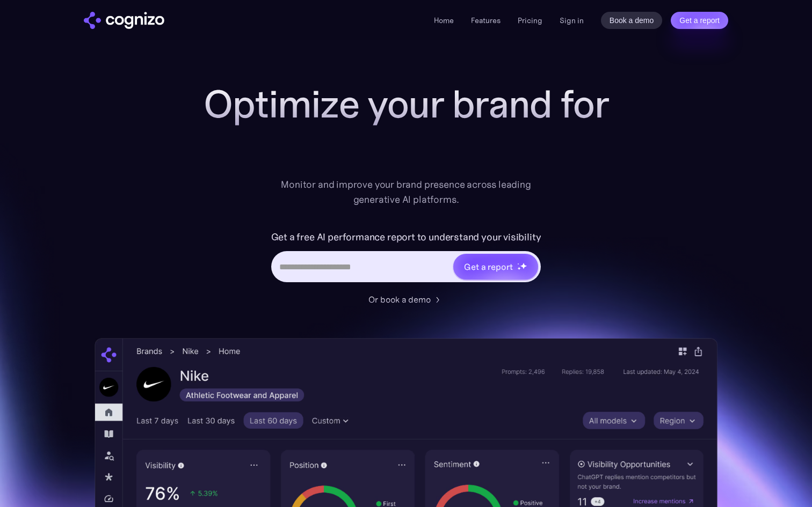 This screenshot has width=812, height=507. What do you see at coordinates (406, 237) in the screenshot?
I see `label: Get a free AI performance report to understand your visibility` at bounding box center [406, 237].